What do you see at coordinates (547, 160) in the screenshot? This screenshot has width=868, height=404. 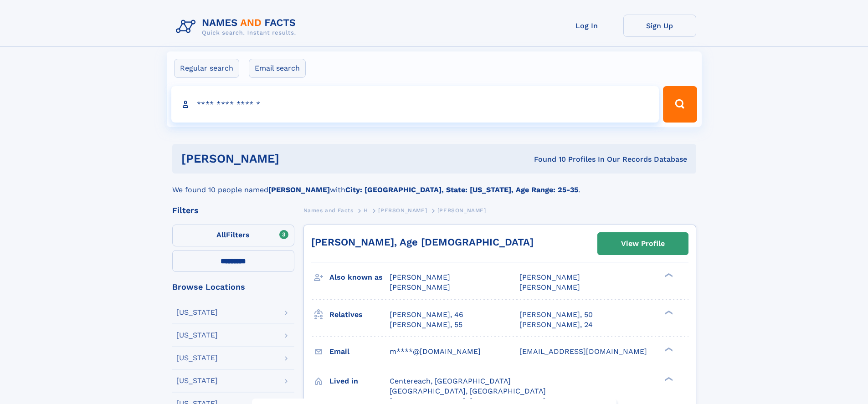 I see `div: Found 10 Profiles In Our Records Database` at bounding box center [547, 160].